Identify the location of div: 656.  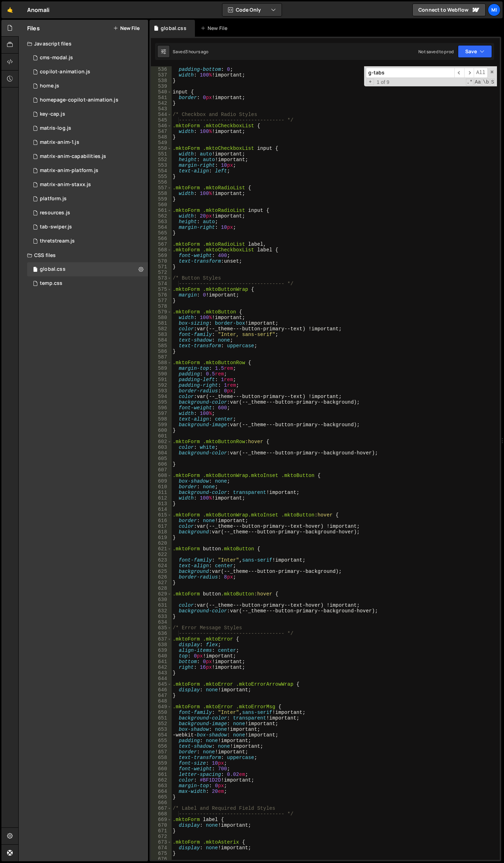
(161, 746).